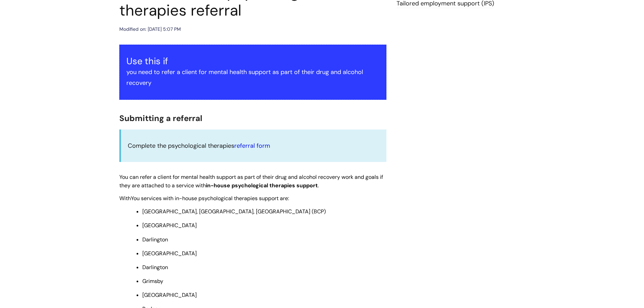  I want to click on span: You can refer a client for mental health support as part of their drug and alcohol recovery work ..., so click(251, 181).